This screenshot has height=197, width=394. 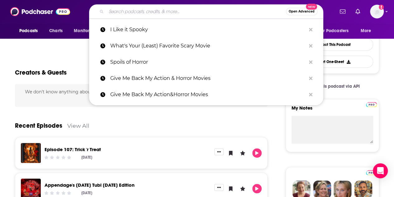 What do you see at coordinates (56, 31) in the screenshot?
I see `span: Charts` at bounding box center [56, 31].